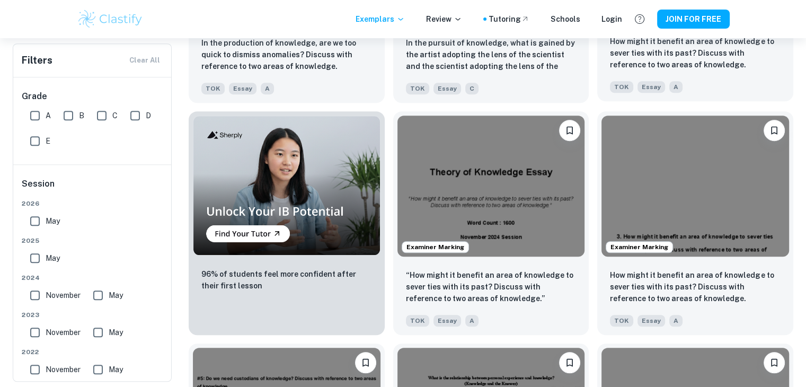  What do you see at coordinates (639, 19) in the screenshot?
I see `button: Help and Feedback` at bounding box center [639, 19].